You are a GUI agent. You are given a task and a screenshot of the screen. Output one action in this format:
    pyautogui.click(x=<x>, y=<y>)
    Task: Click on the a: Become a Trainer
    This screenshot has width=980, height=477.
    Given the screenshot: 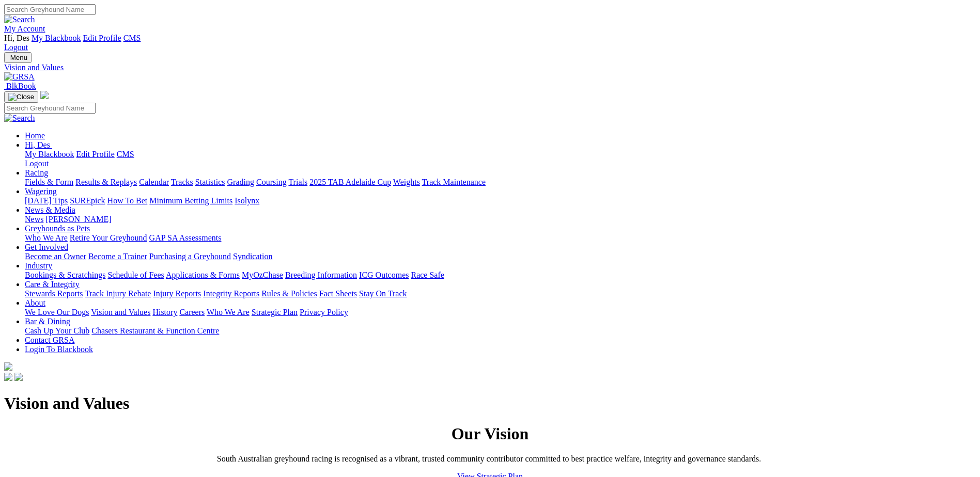 What is the action you would take?
    pyautogui.click(x=118, y=256)
    